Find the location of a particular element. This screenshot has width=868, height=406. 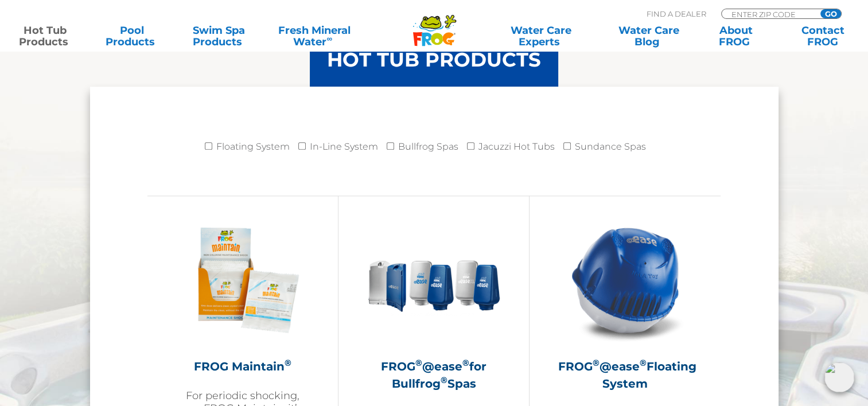

label: Sundance Spas is located at coordinates (611, 147).